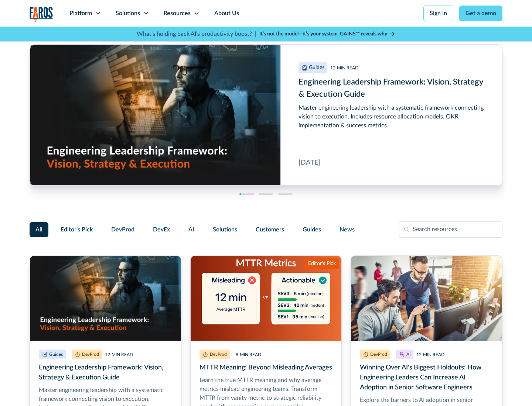 The width and height of the screenshot is (532, 406). Describe the element at coordinates (197, 34) in the screenshot. I see `p: What's holding back AI's productivity boost? |` at that location.